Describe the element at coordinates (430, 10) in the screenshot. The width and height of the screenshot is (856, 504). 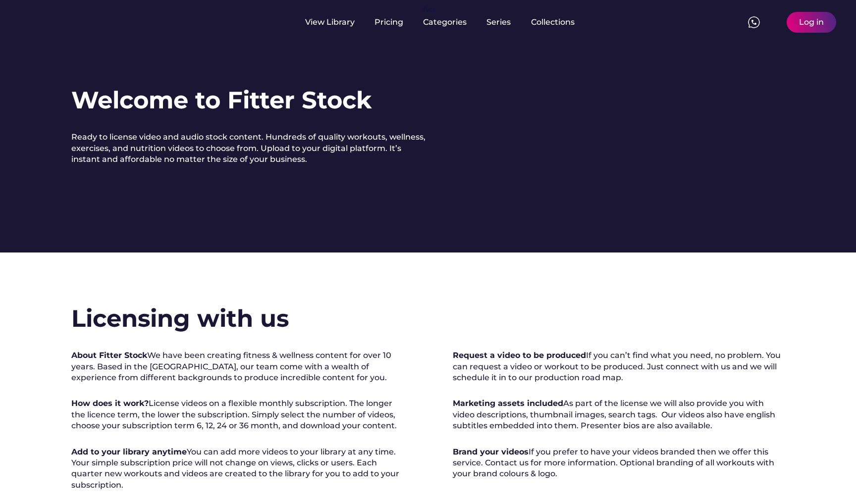
I see `div: fvck` at that location.